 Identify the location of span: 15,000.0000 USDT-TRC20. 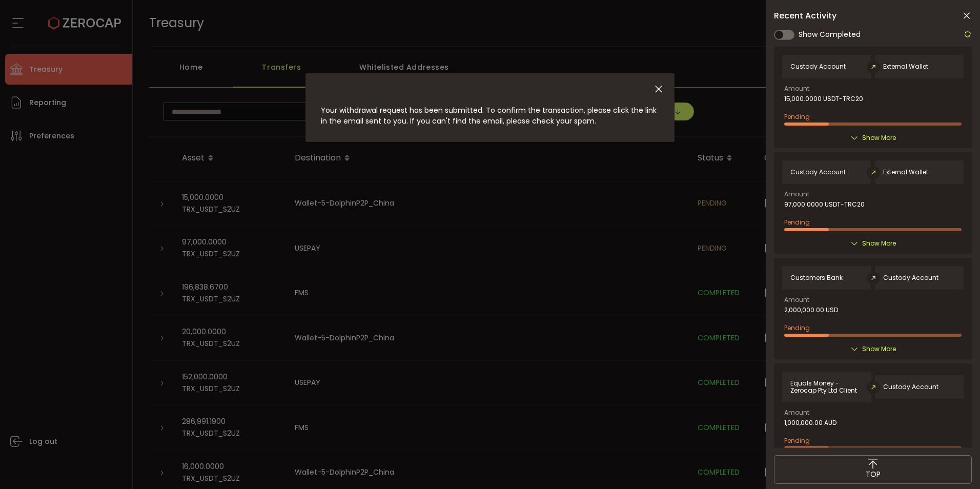
(824, 99).